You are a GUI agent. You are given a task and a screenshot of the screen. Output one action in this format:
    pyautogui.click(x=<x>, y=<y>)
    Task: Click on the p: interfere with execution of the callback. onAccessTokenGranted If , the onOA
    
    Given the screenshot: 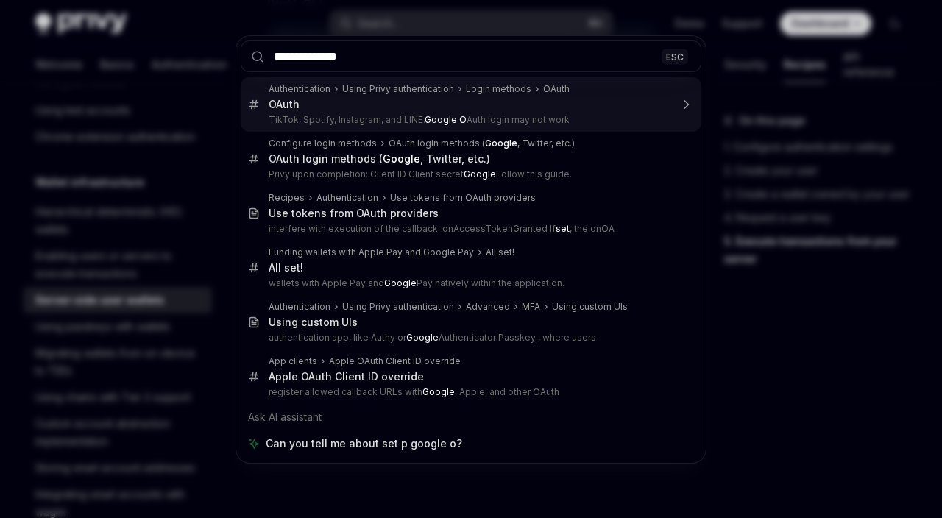 What is the action you would take?
    pyautogui.click(x=469, y=229)
    